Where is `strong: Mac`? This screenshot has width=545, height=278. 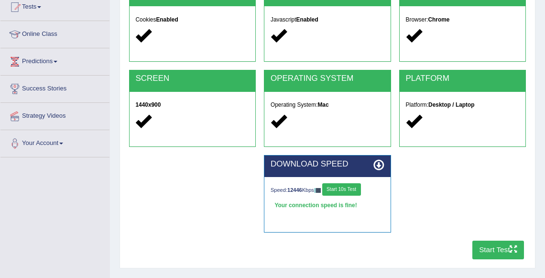
strong: Mac is located at coordinates (323, 105).